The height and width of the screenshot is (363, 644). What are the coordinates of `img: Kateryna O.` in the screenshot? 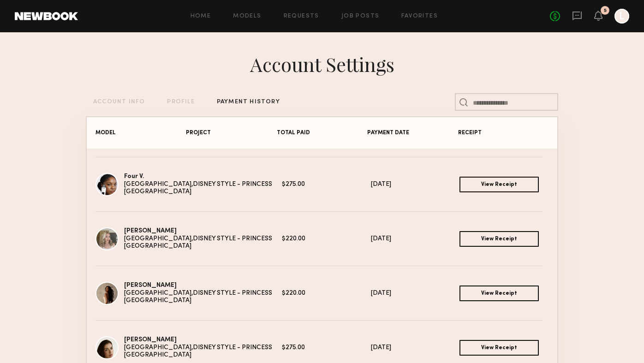 It's located at (107, 239).